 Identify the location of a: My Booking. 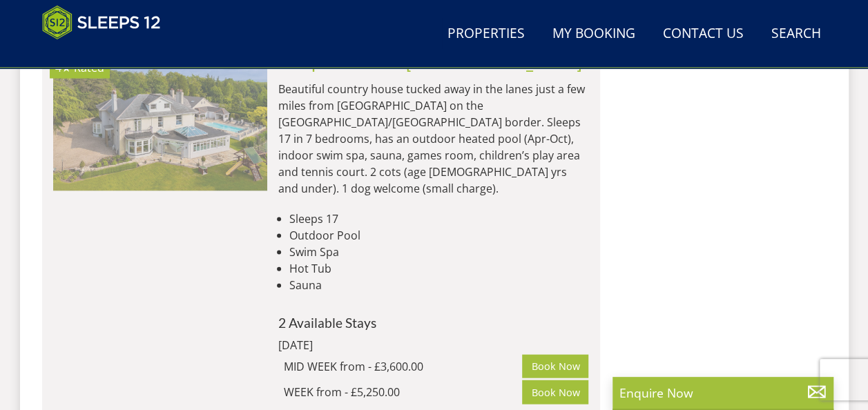
(594, 34).